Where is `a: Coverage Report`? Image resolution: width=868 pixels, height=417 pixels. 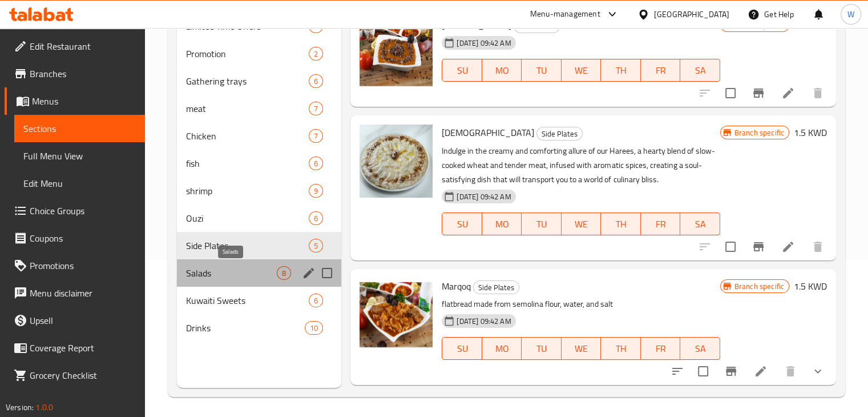
a: Coverage Report is located at coordinates (75, 348).